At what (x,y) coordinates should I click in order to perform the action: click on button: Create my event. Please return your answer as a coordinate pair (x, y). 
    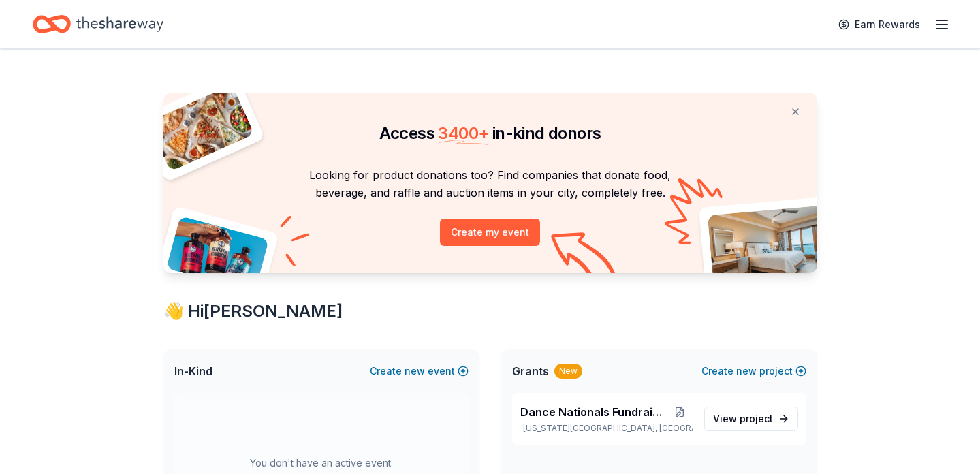
    Looking at the image, I should click on (490, 232).